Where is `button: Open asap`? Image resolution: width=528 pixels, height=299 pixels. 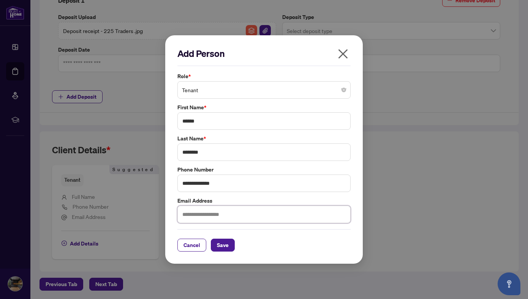
button: Open asap is located at coordinates (509, 284).